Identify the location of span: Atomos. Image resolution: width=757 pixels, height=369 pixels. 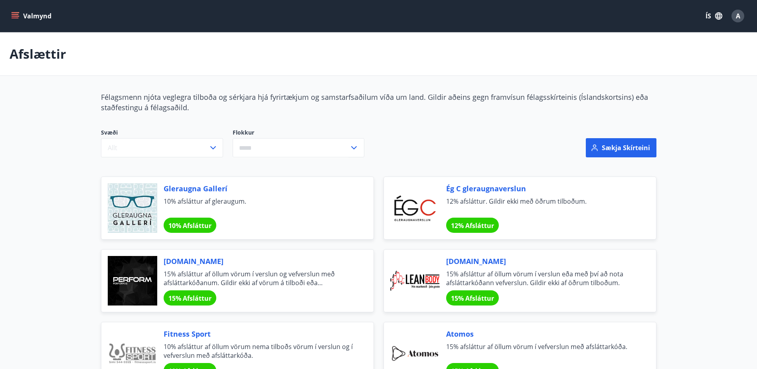
(541, 334).